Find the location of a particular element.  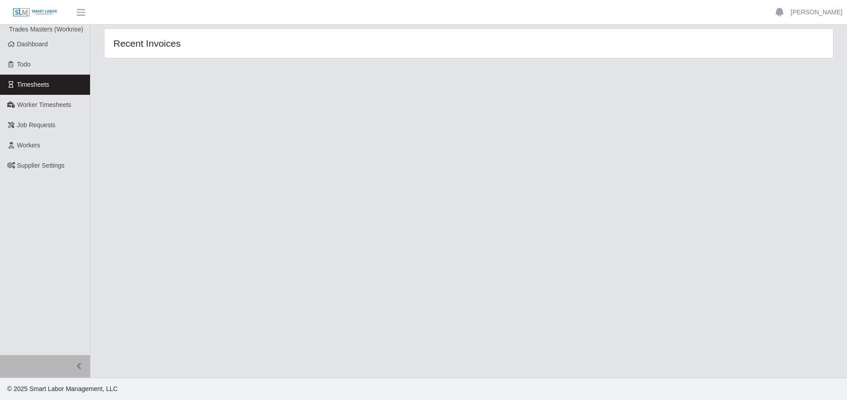

img: SLM Logo is located at coordinates (35, 13).